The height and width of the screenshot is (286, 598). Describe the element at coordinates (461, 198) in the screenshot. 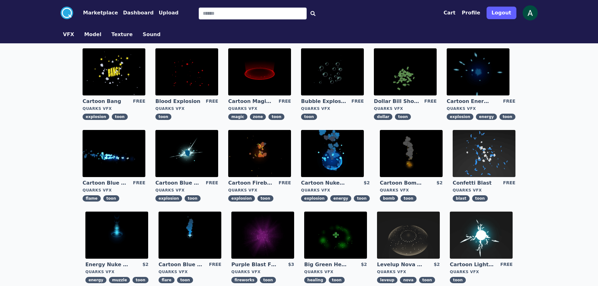

I see `span: blast` at that location.